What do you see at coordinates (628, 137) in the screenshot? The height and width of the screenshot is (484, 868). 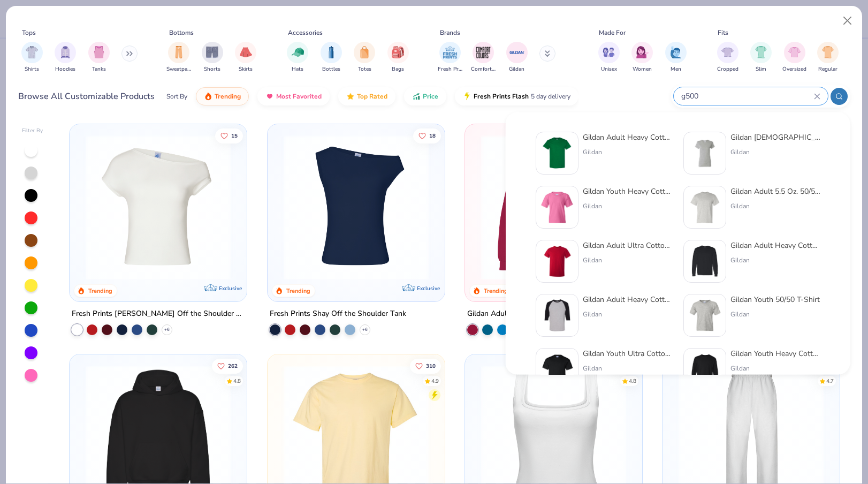 I see `div: Gildan Adult Heavy Cotton T-Shirt` at bounding box center [628, 137].